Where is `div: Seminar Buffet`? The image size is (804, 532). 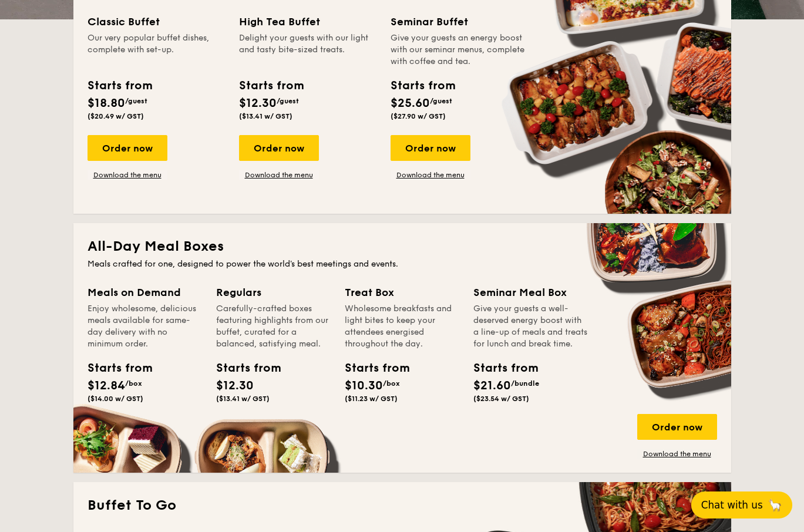 div: Seminar Buffet is located at coordinates (459, 22).